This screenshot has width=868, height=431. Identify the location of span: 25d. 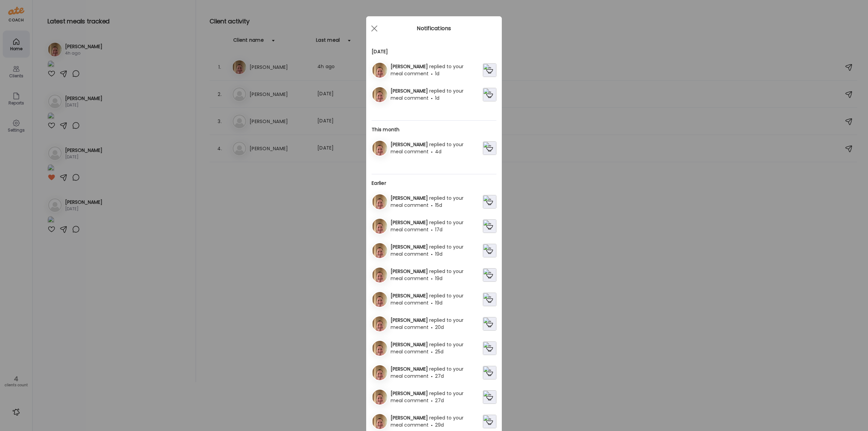
(439, 352).